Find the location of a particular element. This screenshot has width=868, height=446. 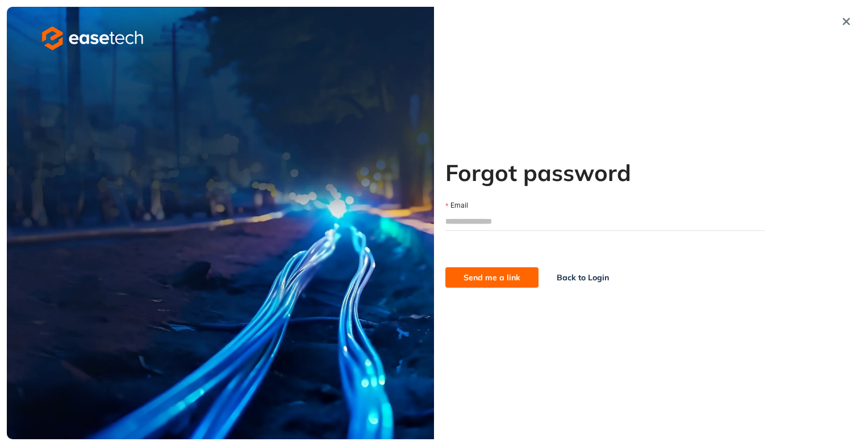

h2: Forgot password is located at coordinates (605, 172).